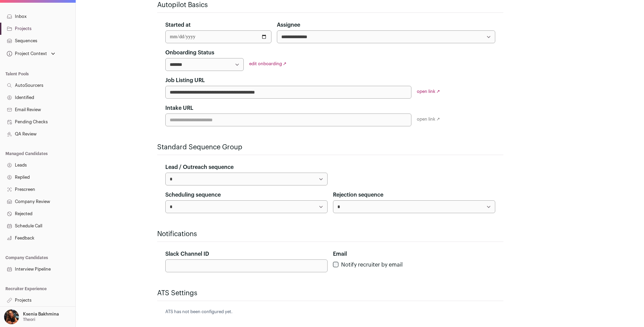 This screenshot has width=644, height=327. Describe the element at coordinates (199, 167) in the screenshot. I see `label: Lead / Outreach sequence` at that location.